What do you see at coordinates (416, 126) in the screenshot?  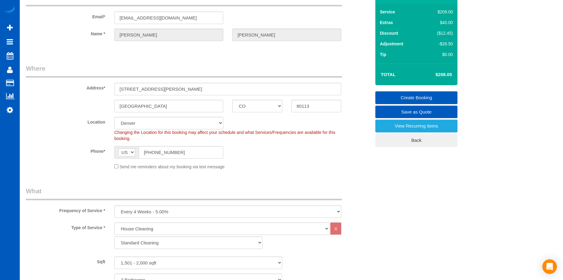 I see `a: View Recurring Items` at bounding box center [416, 126].